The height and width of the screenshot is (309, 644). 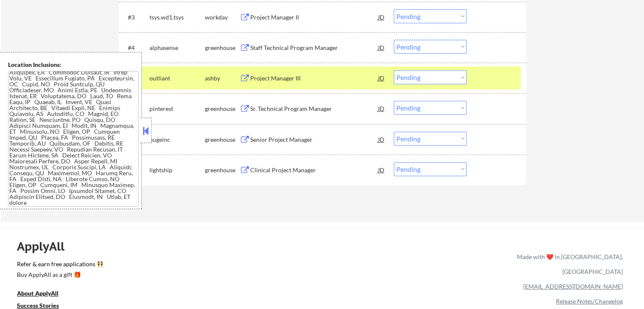 What do you see at coordinates (177, 17) in the screenshot?
I see `div: tsys.wd1.tsys` at bounding box center [177, 17].